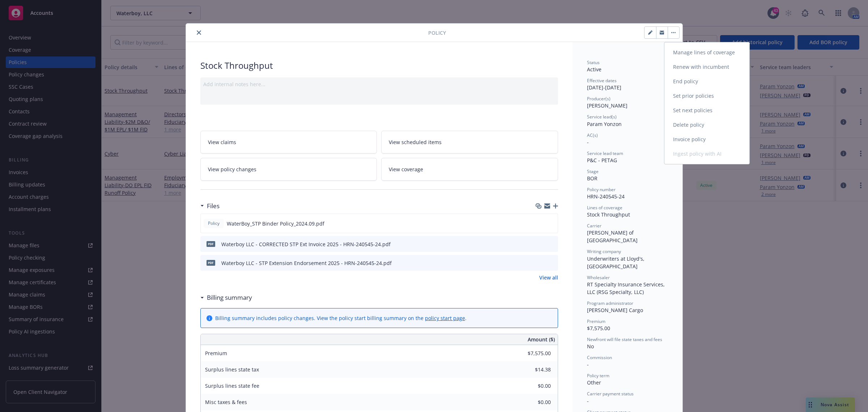  I want to click on span: View coverage, so click(406, 169).